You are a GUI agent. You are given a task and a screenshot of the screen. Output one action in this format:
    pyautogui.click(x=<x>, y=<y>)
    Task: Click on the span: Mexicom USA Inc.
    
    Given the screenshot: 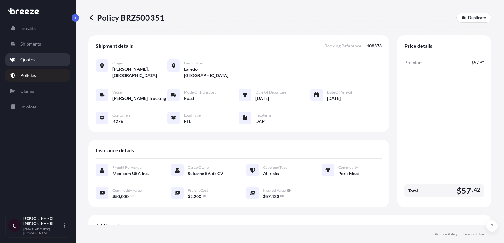 What is the action you would take?
    pyautogui.click(x=130, y=174)
    